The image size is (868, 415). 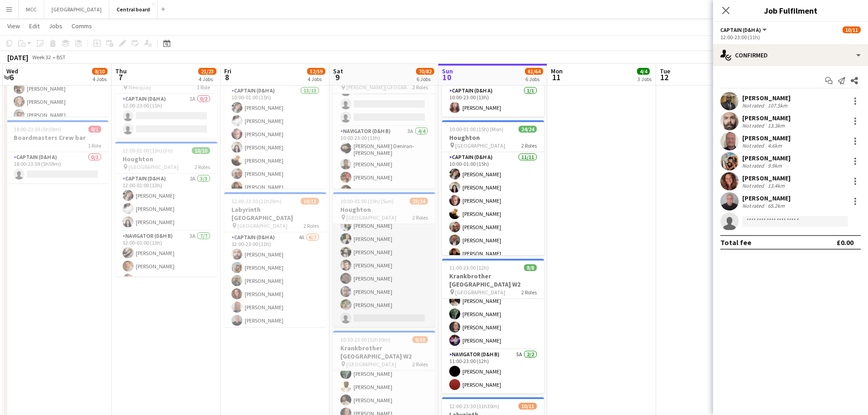 What do you see at coordinates (166, 96) in the screenshot?
I see `div: 12:00-23:00 (11h)0/2Boardmasters sample operations Newquay1 RoleCaptain (D&H A)1A0/212:00-23:00 (...` at bounding box center [166, 96].